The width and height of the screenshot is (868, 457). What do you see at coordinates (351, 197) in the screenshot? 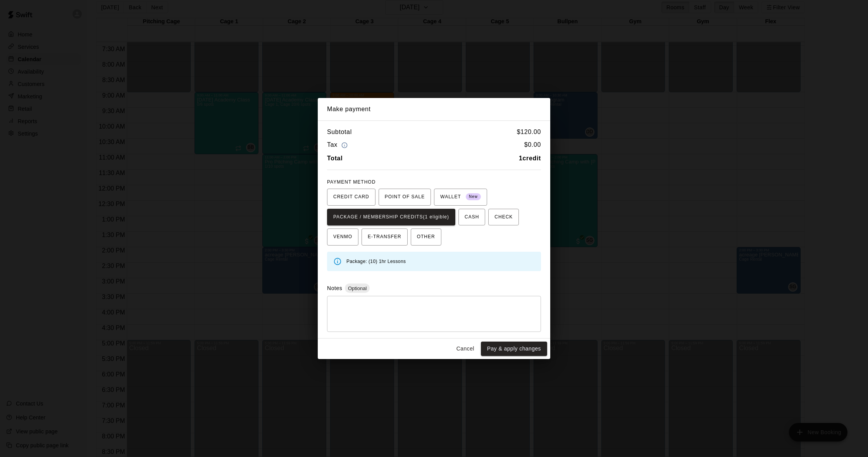
I see `button: CREDIT CARD` at bounding box center [351, 197].